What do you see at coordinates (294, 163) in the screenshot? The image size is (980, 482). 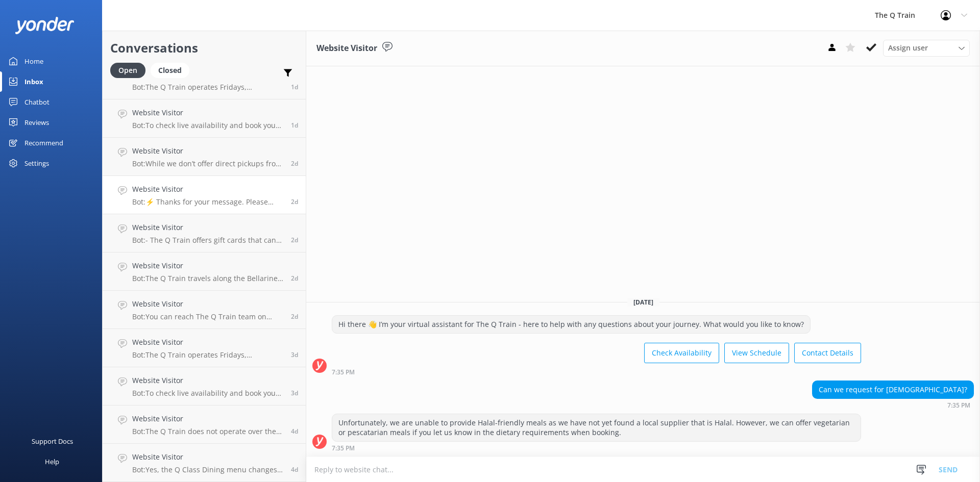 I see `span: 01:40pm 16-Aug-2025 (UTC +10:00) Australia/Sydney` at bounding box center [294, 163].